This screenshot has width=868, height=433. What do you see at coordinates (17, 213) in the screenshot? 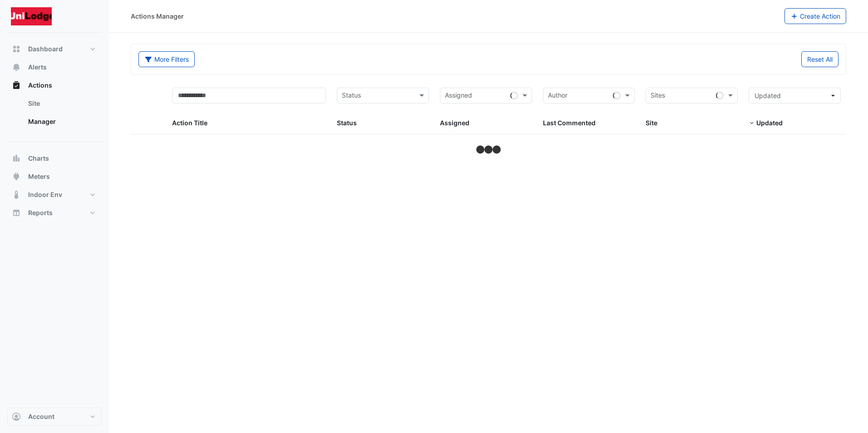
I see `app-icon: Reports` at bounding box center [17, 213].